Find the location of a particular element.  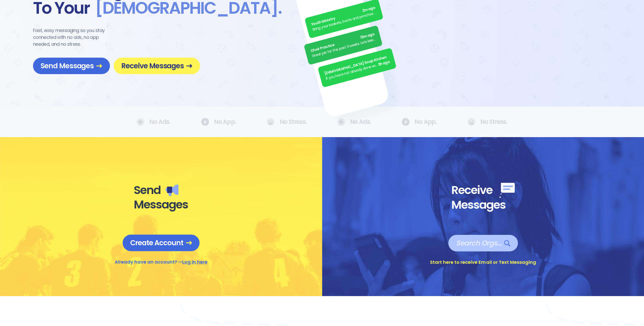

span: 2m ago is located at coordinates (369, 9).